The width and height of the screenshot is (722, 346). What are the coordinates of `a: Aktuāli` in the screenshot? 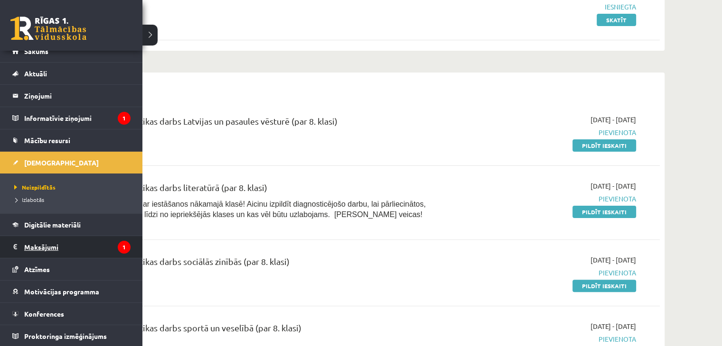 It's located at (71, 74).